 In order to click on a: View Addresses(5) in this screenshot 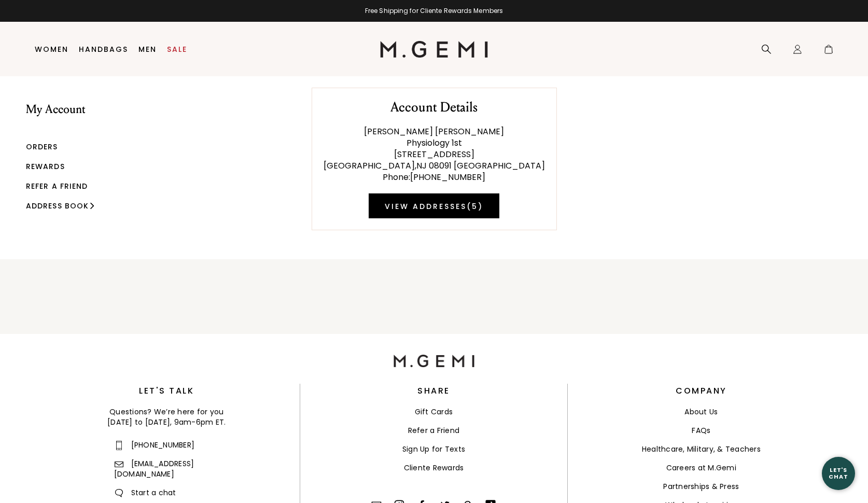, I will do `click(434, 206)`.